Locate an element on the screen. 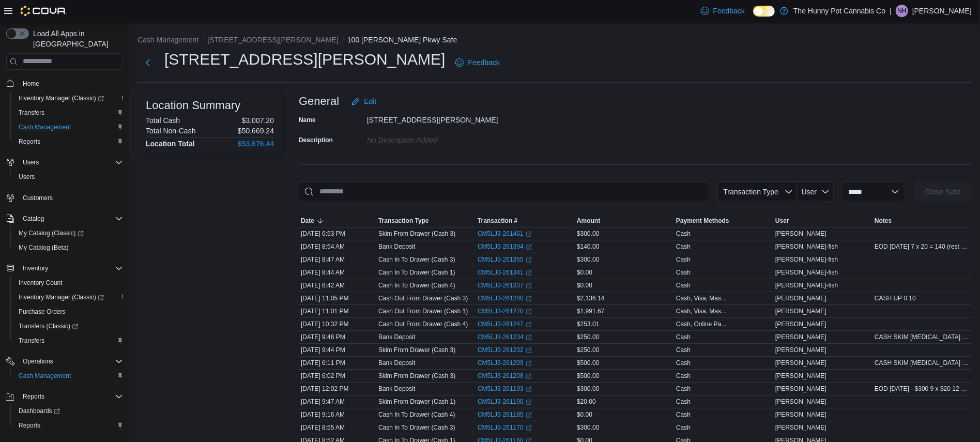  div: No Description added is located at coordinates (436, 138).